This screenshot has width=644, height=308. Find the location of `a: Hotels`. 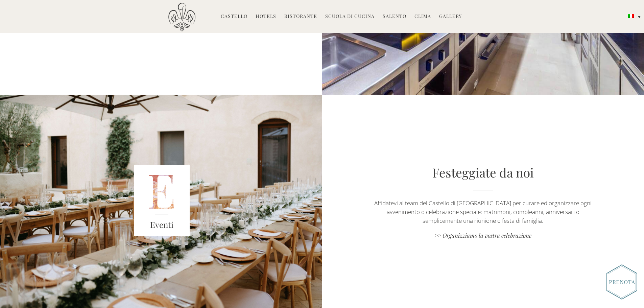

a: Hotels is located at coordinates (266, 16).